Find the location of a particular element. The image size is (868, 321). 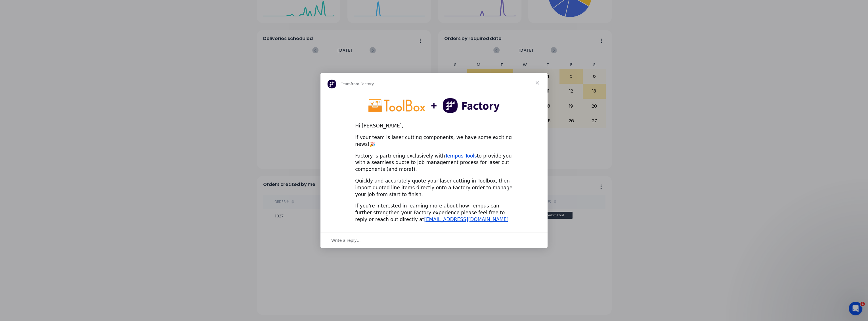

span: Team is located at coordinates (346, 84).